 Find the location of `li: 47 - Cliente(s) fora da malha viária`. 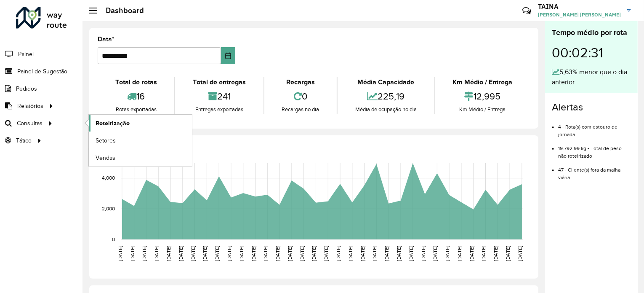

li: 47 - Cliente(s) fora da malha viária is located at coordinates (594, 170).